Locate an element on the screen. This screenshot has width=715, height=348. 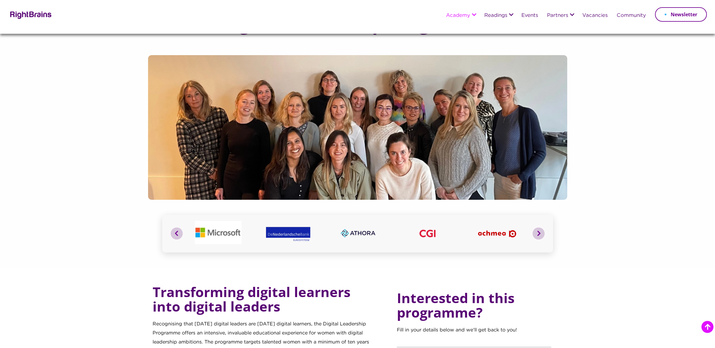
a: Academy is located at coordinates (458, 16).